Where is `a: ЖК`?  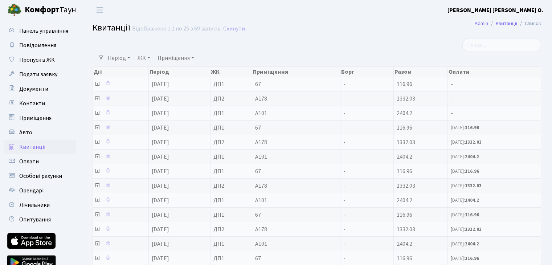 a: ЖК is located at coordinates (144, 58).